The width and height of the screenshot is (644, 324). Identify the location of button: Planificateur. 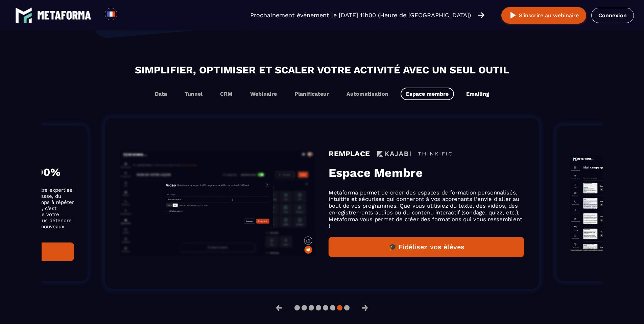
(312, 94).